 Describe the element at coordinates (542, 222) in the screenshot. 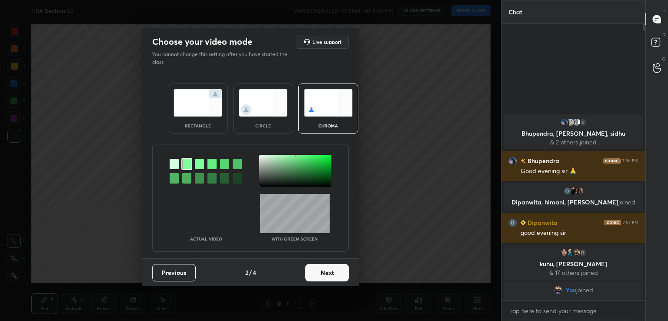

I see `h6: Dipanwita` at that location.